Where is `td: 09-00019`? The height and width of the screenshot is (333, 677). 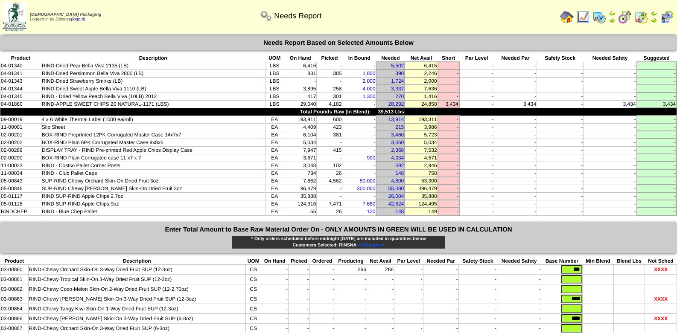 td: 09-00019 is located at coordinates (21, 120).